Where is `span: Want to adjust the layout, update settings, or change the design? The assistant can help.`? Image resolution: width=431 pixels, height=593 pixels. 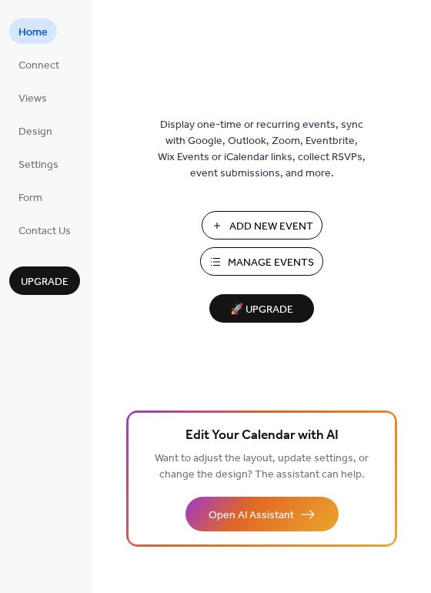
span: Want to adjust the layout, update settings, or change the design? The assistant can help. is located at coordinates (262, 467).